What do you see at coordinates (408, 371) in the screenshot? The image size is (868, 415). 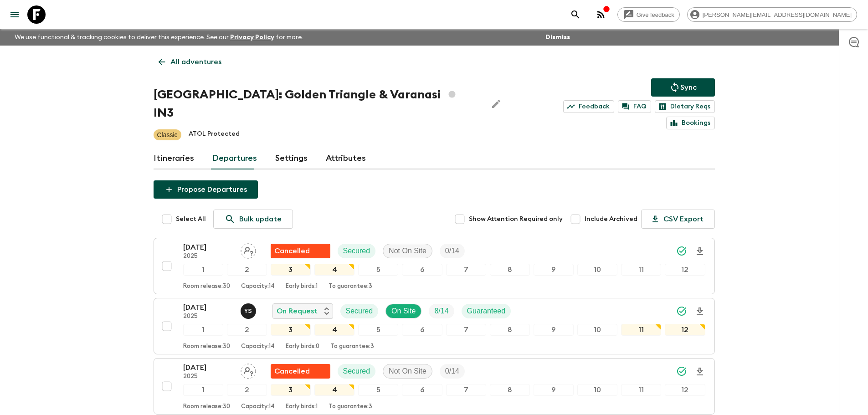 I see `p: Not On Site` at bounding box center [408, 371].